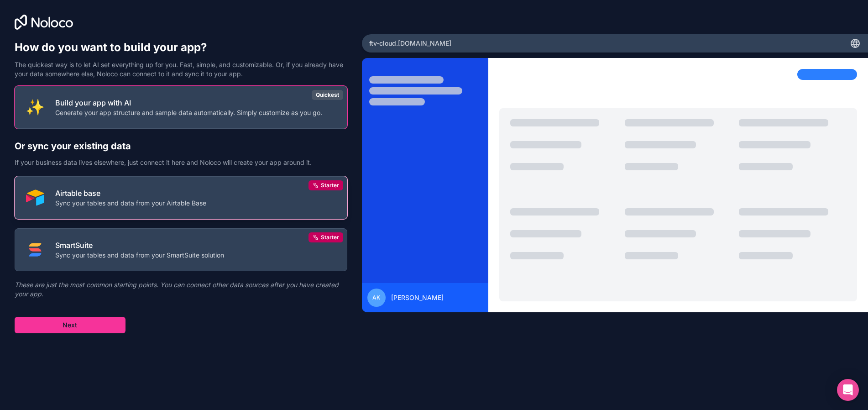  Describe the element at coordinates (376, 297) in the screenshot. I see `span: AK` at that location.